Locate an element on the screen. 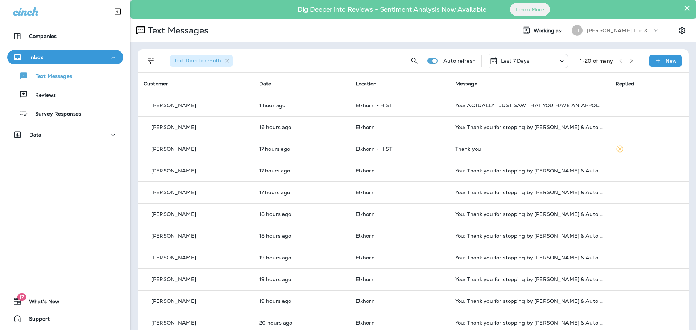 Image resolution: width=696 pixels, height=330 pixels. button: Collapse Sidebar is located at coordinates (118, 12).